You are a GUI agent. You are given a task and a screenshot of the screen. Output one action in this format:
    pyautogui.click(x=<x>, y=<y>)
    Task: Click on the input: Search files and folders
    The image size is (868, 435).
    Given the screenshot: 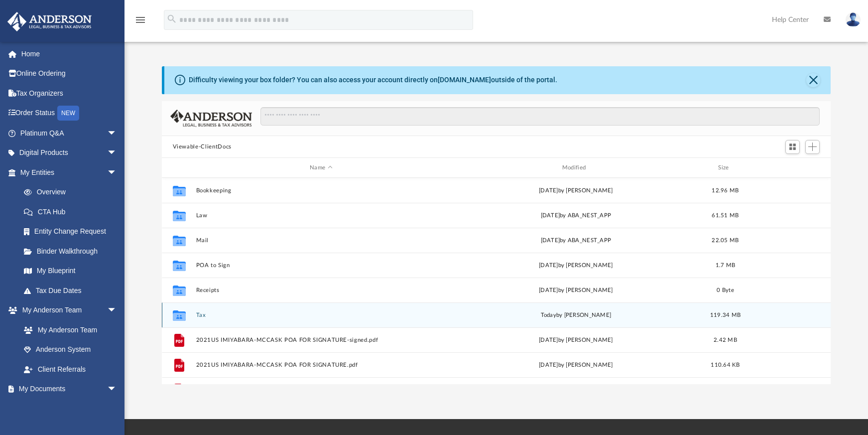 What is the action you would take?
    pyautogui.click(x=540, y=116)
    